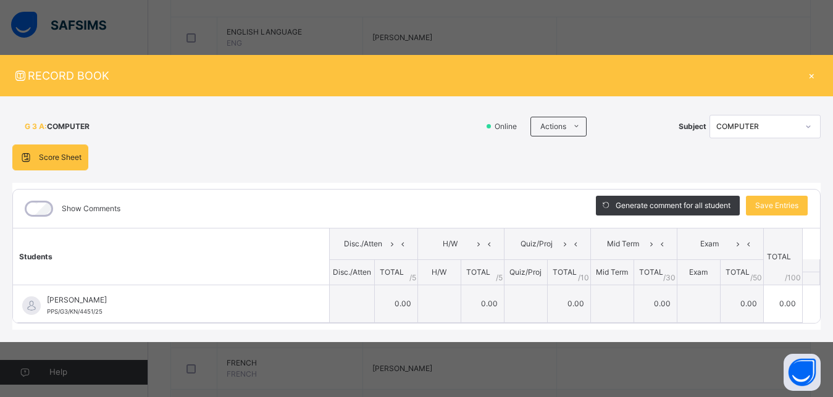 The width and height of the screenshot is (833, 397). I want to click on span: RECORD BOOK, so click(407, 75).